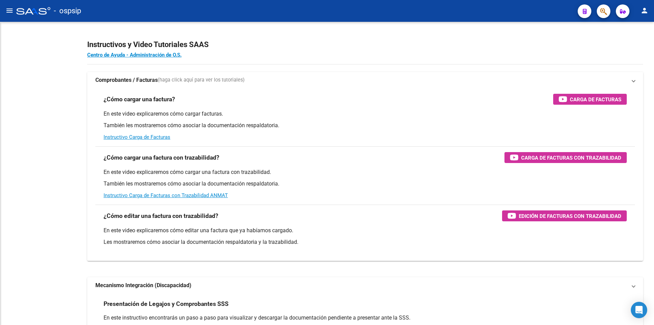 The width and height of the screenshot is (654, 325). What do you see at coordinates (365, 285) in the screenshot?
I see `mat-expansion-panel-header: Mecanismo Integración (Discapacidad)` at bounding box center [365, 285].